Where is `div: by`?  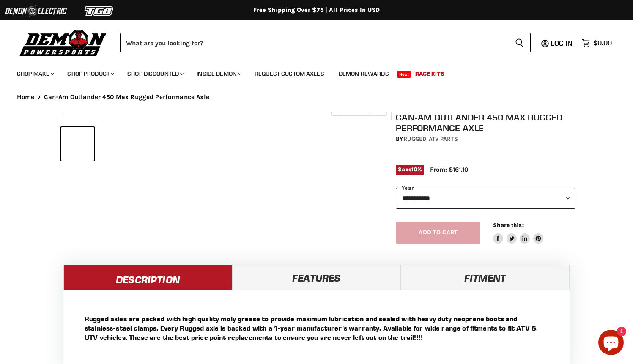
div: by is located at coordinates (486, 139).